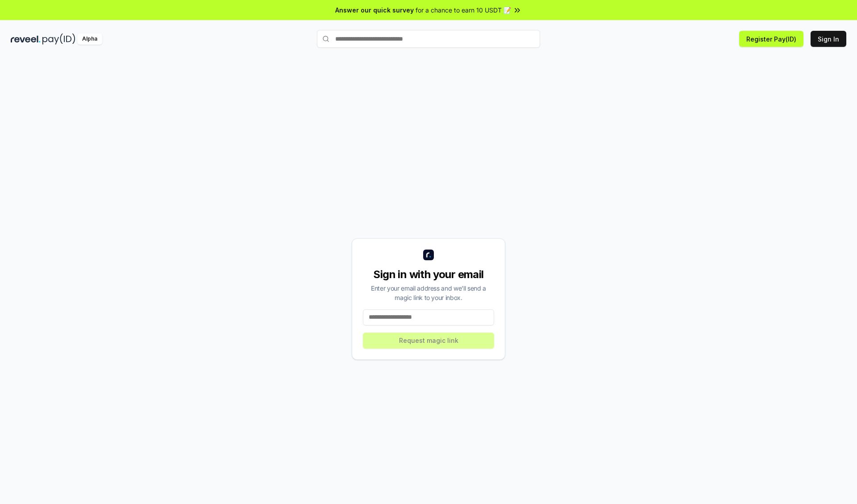  Describe the element at coordinates (429, 255) in the screenshot. I see `img: logo_small` at that location.